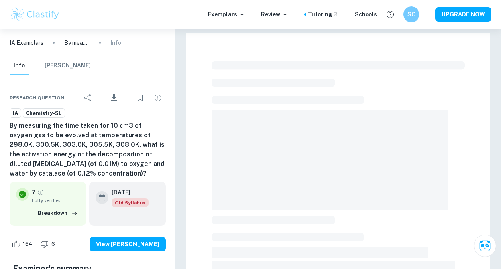 Image resolution: width=501 pixels, height=269 pixels. Describe the element at coordinates (58, 213) in the screenshot. I see `button: Breakdown` at that location.